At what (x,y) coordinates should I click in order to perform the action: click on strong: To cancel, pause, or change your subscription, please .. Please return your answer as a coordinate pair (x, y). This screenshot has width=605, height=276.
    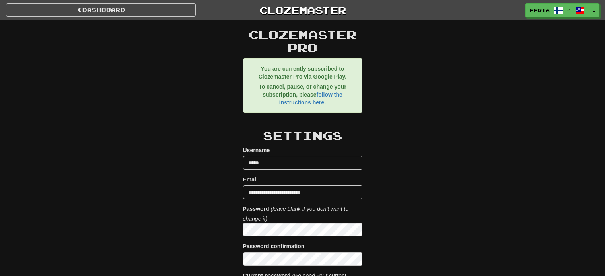
    Looking at the image, I should click on (302, 95).